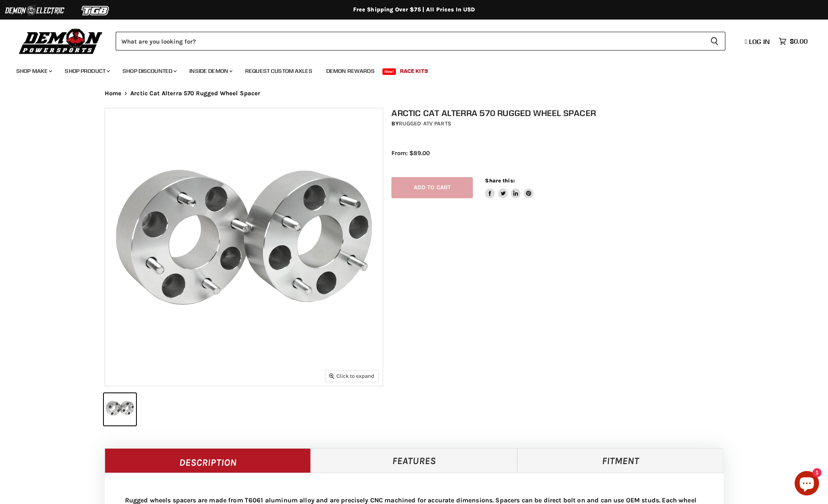 This screenshot has width=828, height=504. I want to click on input: Search, so click(409, 41).